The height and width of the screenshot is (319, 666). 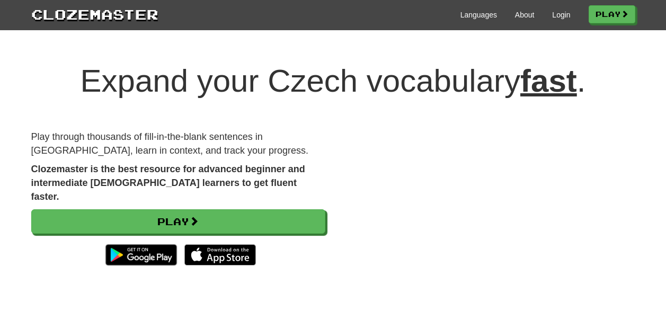 What do you see at coordinates (549, 81) in the screenshot?
I see `u: fast` at bounding box center [549, 81].